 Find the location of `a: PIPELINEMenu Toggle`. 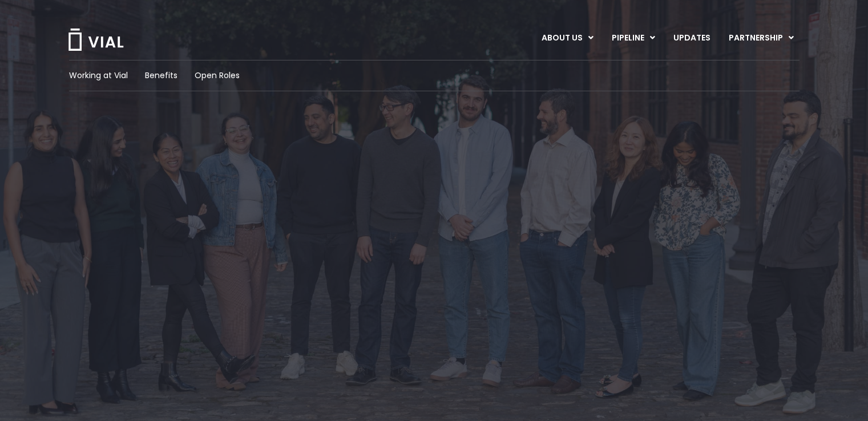

a: PIPELINEMenu Toggle is located at coordinates (633, 38).